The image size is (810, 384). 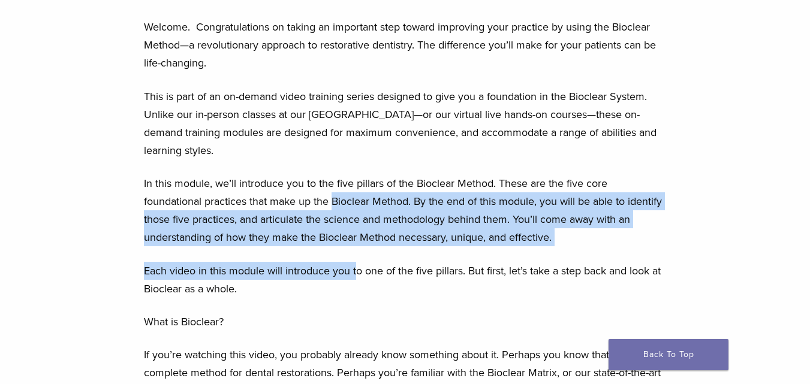 I want to click on p: Welcome. Congratulations on taking an important step toward improving your practice by using the ..., so click(x=405, y=45).